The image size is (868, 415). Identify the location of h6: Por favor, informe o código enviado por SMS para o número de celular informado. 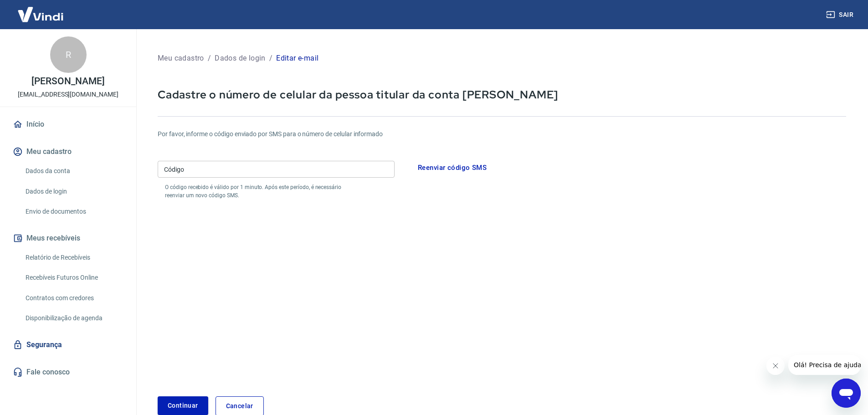
(501, 134).